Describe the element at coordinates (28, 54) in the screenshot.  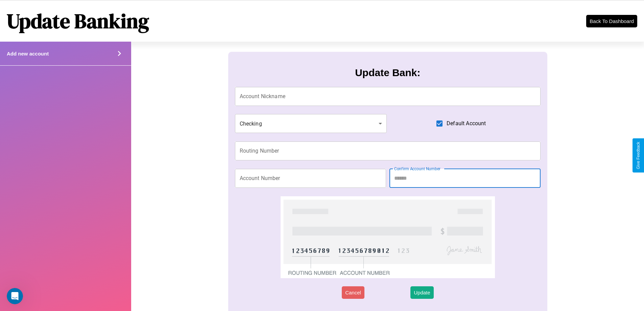
I see `h4: Add new account` at that location.